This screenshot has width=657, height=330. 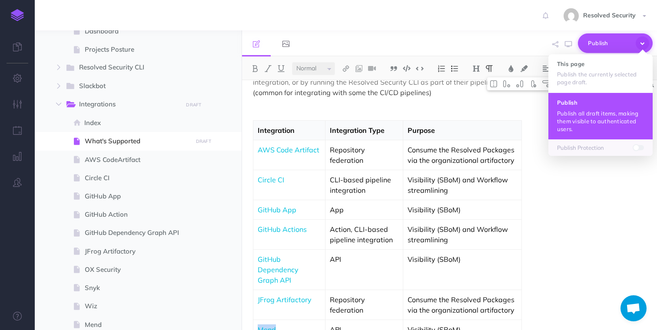 I want to click on img: Code block button, so click(x=407, y=68).